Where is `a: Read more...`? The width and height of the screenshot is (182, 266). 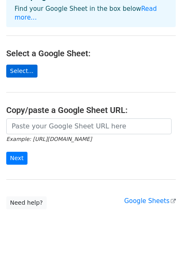
a: Read more... is located at coordinates (86, 13).